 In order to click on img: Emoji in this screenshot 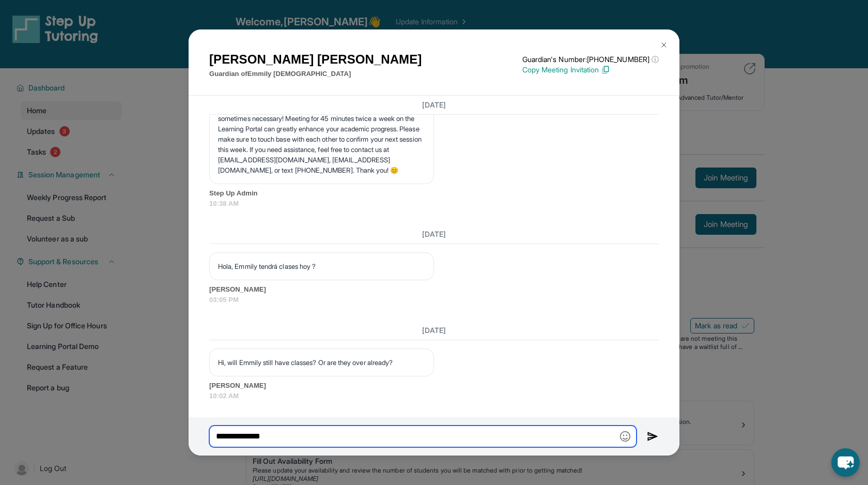, I will do `click(625, 436)`.